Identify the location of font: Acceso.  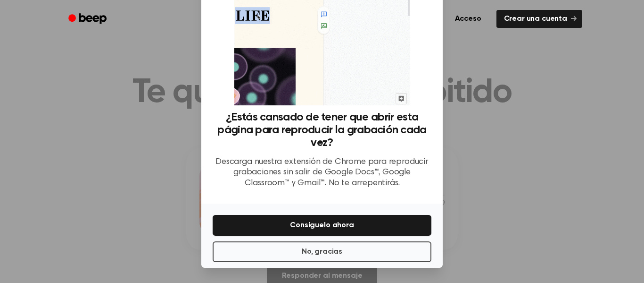
(468, 19).